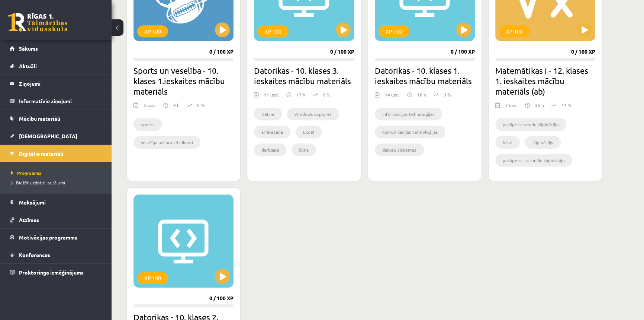  What do you see at coordinates (272, 132) in the screenshot?
I see `li: arhivēšana` at bounding box center [272, 132].